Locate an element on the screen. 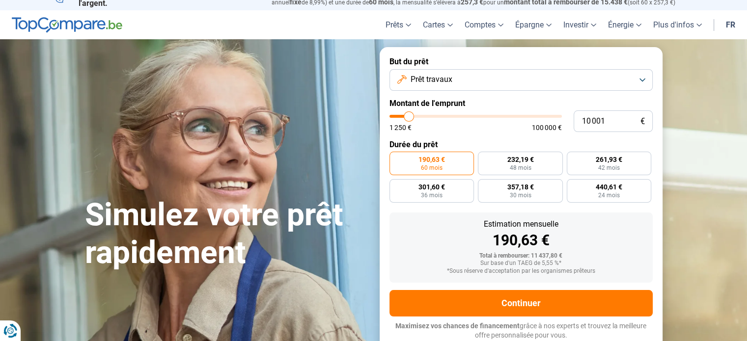 This screenshot has width=747, height=341. span: 36 mois is located at coordinates (431, 195).